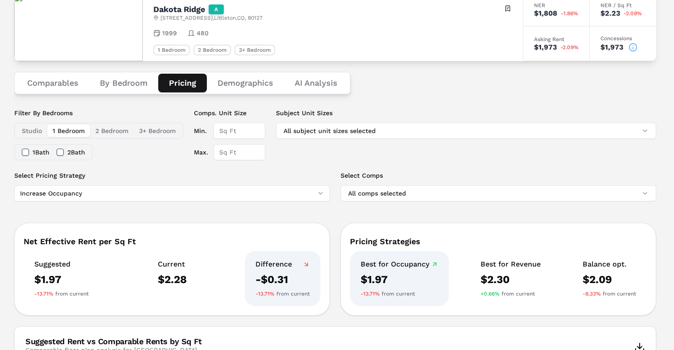 The width and height of the screenshot is (674, 350). I want to click on button: 2 Bedroom, so click(112, 131).